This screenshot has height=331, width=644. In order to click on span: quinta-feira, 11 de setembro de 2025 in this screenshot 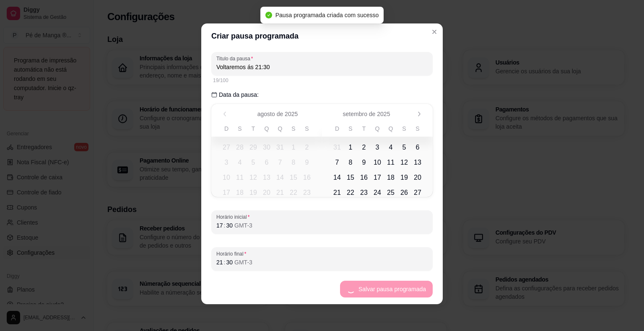, I will do `click(391, 163)`.